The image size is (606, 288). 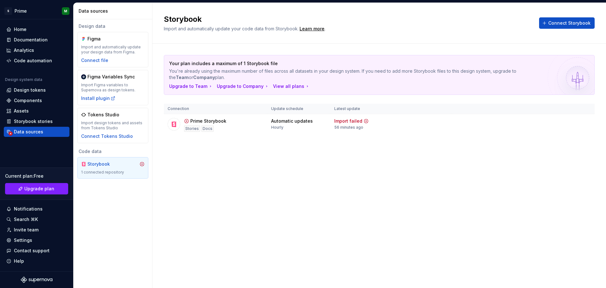 I want to click on div: Import failed, so click(x=348, y=121).